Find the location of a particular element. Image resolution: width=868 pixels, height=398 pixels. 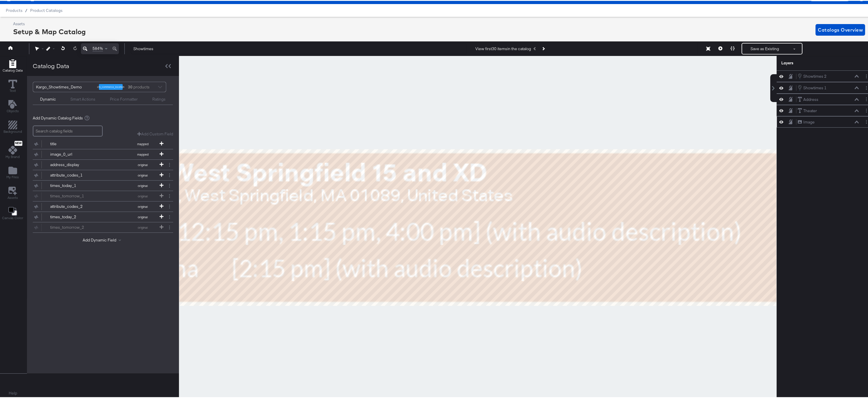

span: Product Catalogs is located at coordinates (46, 10).